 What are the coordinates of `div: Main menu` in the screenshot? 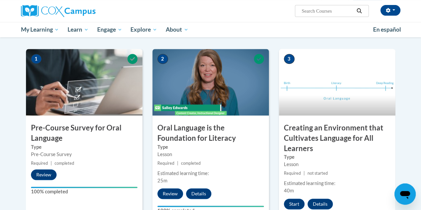 It's located at (211, 30).